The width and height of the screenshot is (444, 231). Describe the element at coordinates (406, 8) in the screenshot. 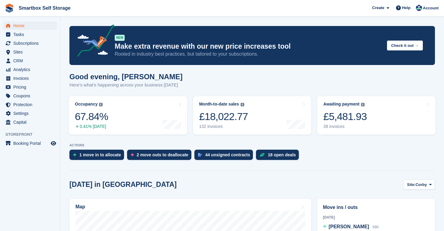

I see `span: Help` at that location.